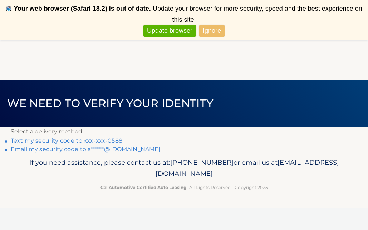 This screenshot has width=368, height=230. Describe the element at coordinates (257, 14) in the screenshot. I see `span: Update your browser for more security, speed and the best experience on this site.` at that location.